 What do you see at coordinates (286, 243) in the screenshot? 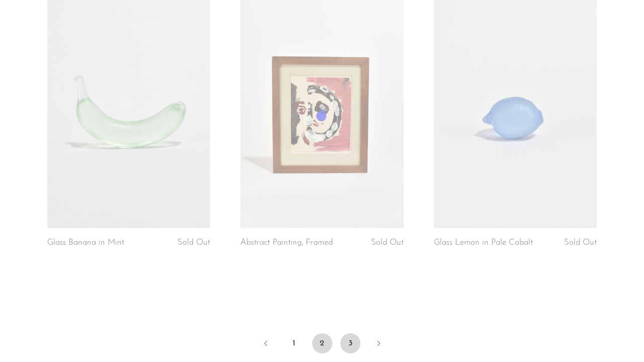
I see `a: Abstract Painting, Framed` at bounding box center [286, 243].